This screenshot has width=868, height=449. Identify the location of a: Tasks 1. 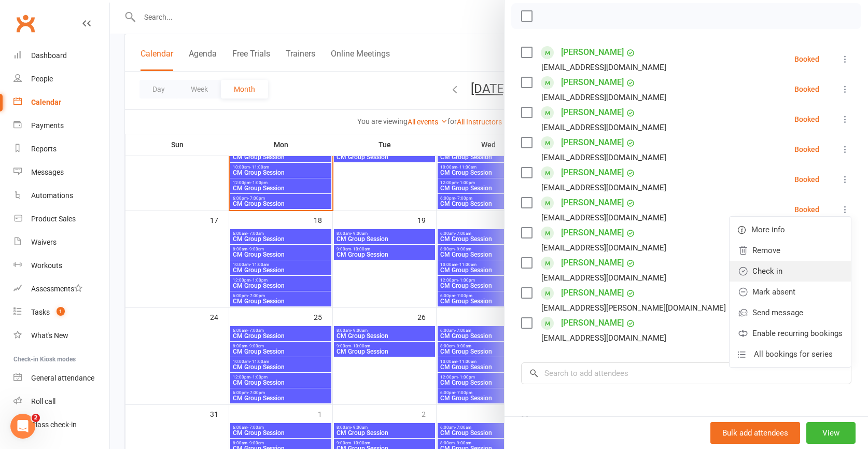
(61, 312).